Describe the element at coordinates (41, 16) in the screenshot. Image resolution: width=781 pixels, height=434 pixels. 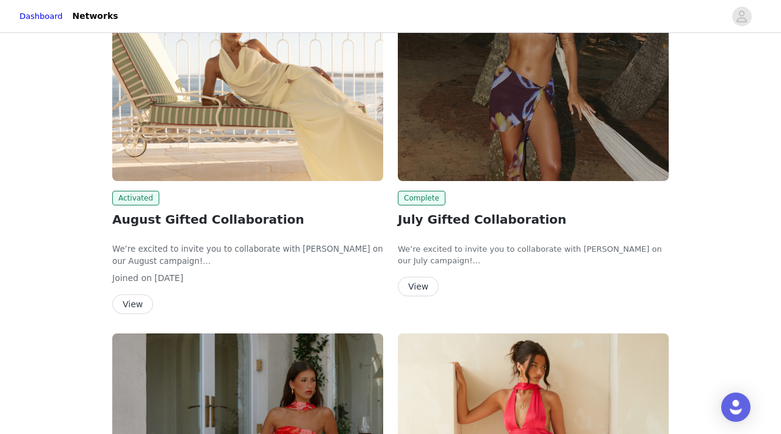
I see `a: Dashboard` at that location.